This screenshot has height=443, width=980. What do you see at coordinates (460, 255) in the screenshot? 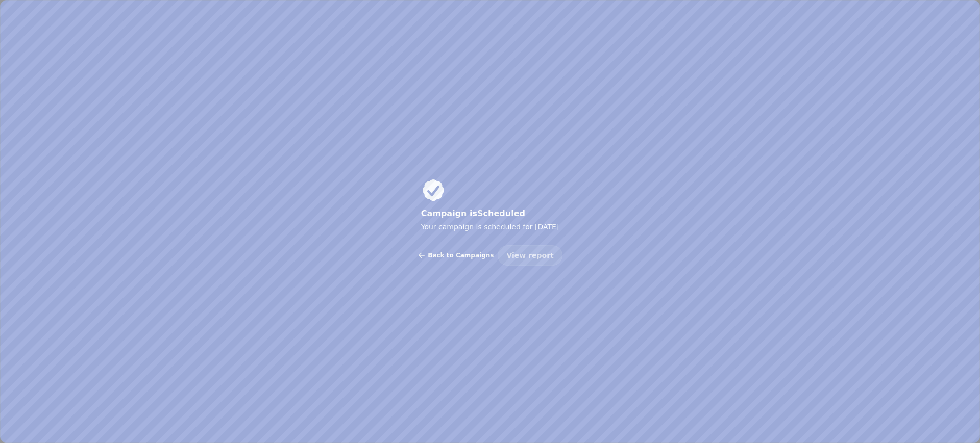
I see `span: Back to Campaigns` at bounding box center [460, 255].